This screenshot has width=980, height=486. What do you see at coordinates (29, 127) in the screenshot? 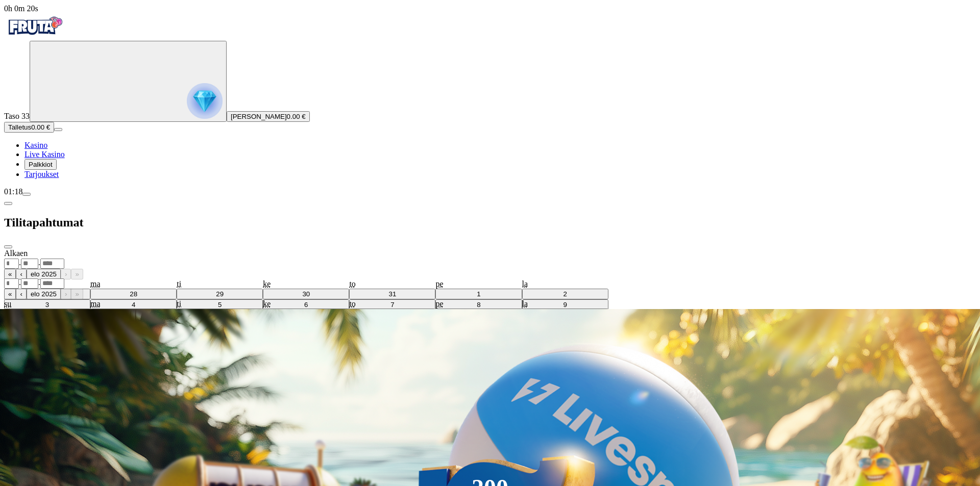
I see `button: Talletusplus icon0.00 €` at bounding box center [29, 127].